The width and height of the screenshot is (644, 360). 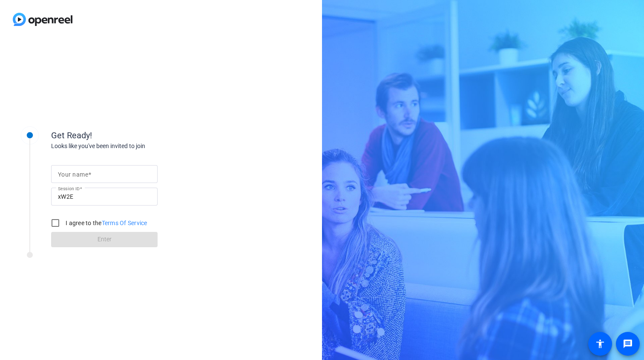 What do you see at coordinates (106, 223) in the screenshot?
I see `label: I agree to the` at bounding box center [106, 223].